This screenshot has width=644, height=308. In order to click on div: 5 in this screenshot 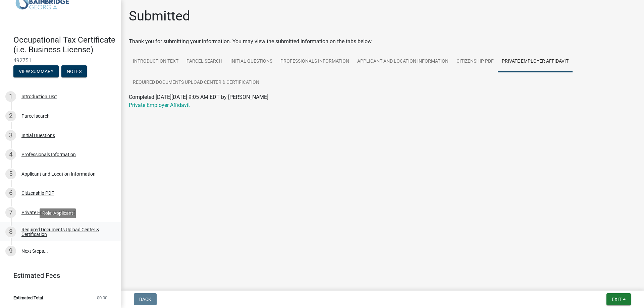, I will do `click(11, 174)`.